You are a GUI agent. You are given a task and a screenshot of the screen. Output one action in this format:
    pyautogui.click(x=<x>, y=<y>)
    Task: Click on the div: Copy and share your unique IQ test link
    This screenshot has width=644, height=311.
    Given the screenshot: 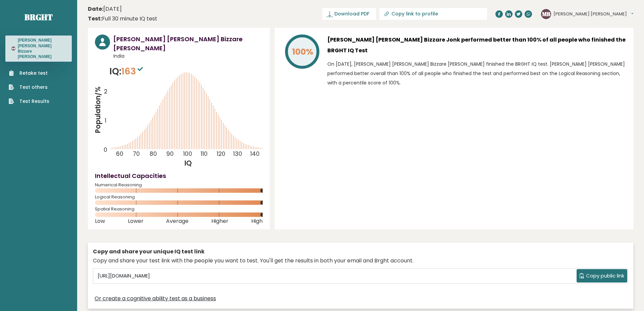 What is the action you would take?
    pyautogui.click(x=360, y=251)
    